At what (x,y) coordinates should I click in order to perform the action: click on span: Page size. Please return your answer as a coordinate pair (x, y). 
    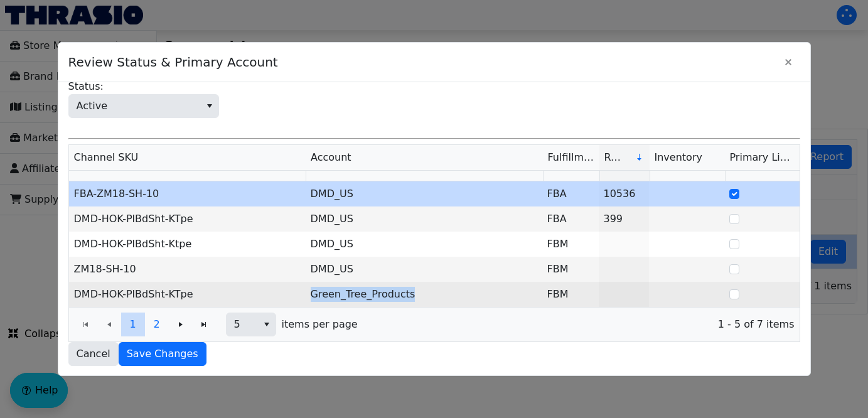
    Looking at the image, I should click on (251, 325).